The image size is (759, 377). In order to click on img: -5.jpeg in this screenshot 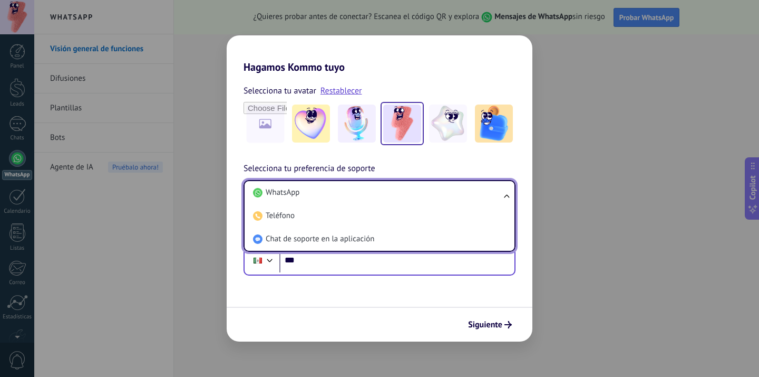, I will do `click(494, 123)`.